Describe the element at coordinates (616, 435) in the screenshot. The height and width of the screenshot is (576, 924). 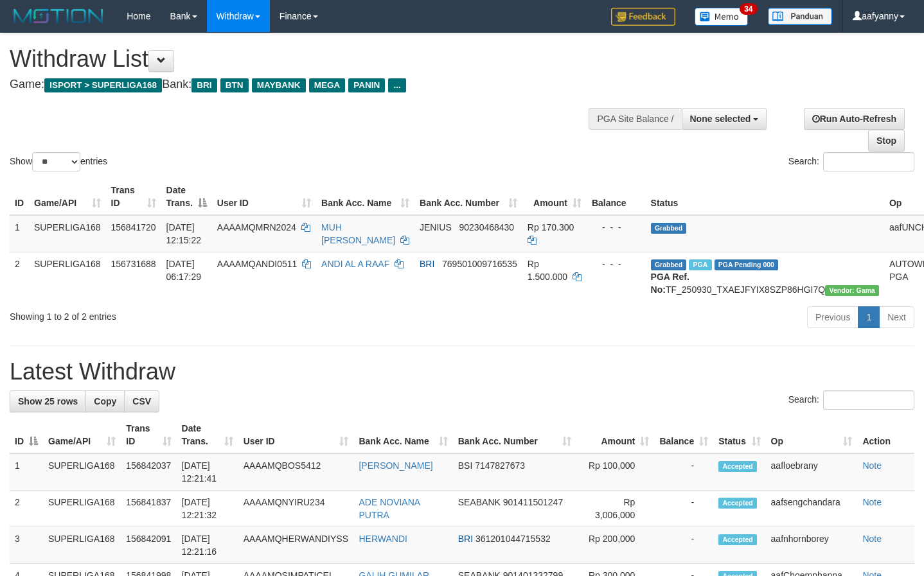
I see `th: Amount: activate to sort column ascending` at that location.